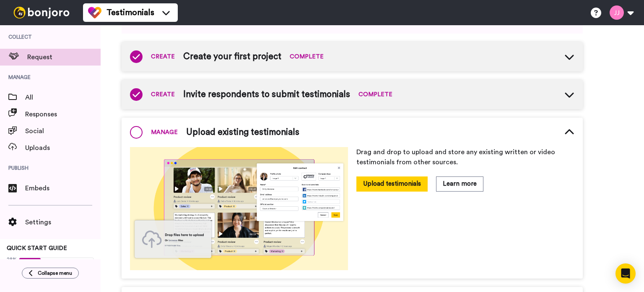  What do you see at coordinates (626, 274) in the screenshot?
I see `div: Open Intercom Messenger` at bounding box center [626, 274].